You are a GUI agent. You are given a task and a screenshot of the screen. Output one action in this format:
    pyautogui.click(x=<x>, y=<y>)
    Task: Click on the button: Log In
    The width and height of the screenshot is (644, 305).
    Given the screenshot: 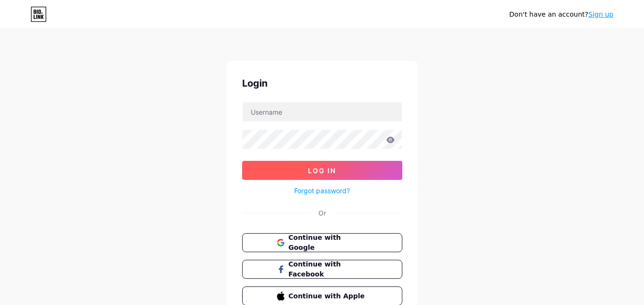 What is the action you would take?
    pyautogui.click(x=322, y=170)
    